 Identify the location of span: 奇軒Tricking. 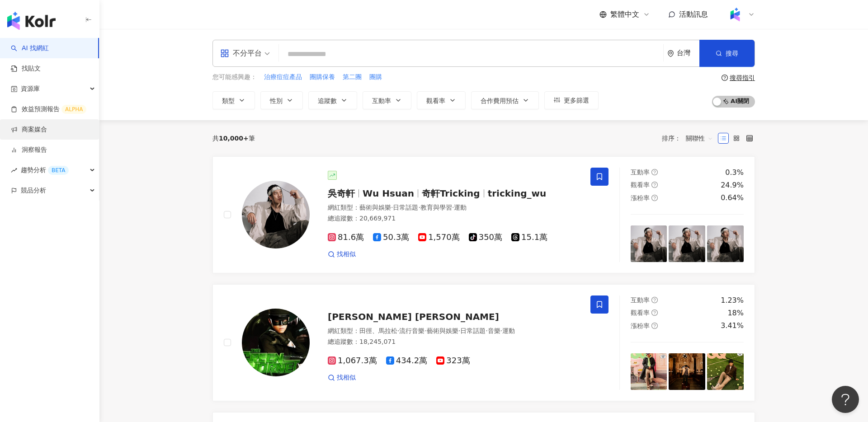
(451, 193).